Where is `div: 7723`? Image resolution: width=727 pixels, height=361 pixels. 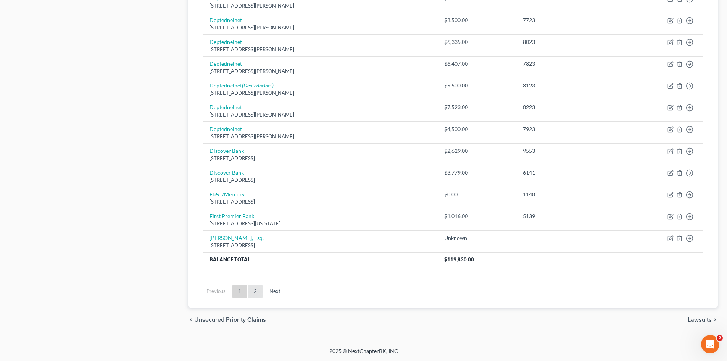
div: 7723 is located at coordinates (568, 20).